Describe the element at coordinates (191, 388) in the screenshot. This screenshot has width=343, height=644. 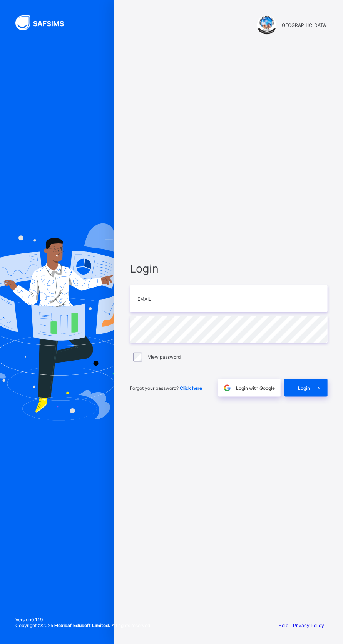
I see `a: Click here` at that location.